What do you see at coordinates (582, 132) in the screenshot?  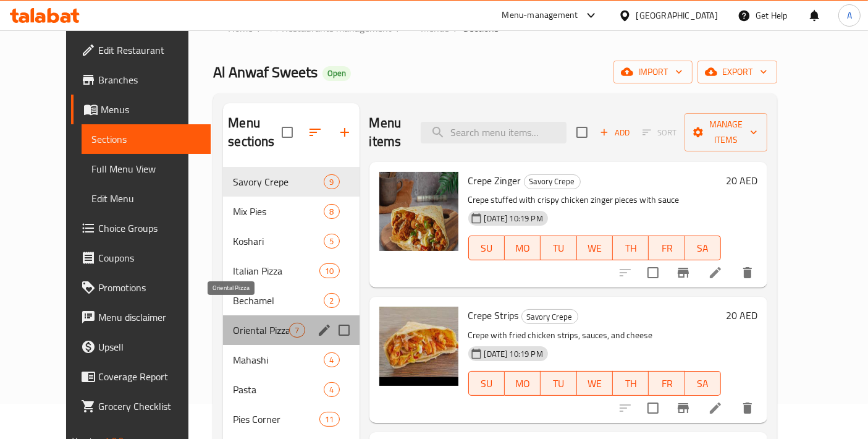 I see `span: Select section` at bounding box center [582, 132].